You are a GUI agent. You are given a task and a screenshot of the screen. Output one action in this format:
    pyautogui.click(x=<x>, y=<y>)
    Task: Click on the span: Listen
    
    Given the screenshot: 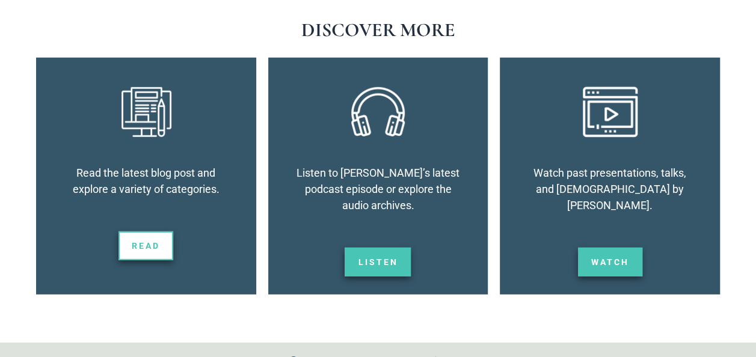 What is the action you would take?
    pyautogui.click(x=378, y=262)
    